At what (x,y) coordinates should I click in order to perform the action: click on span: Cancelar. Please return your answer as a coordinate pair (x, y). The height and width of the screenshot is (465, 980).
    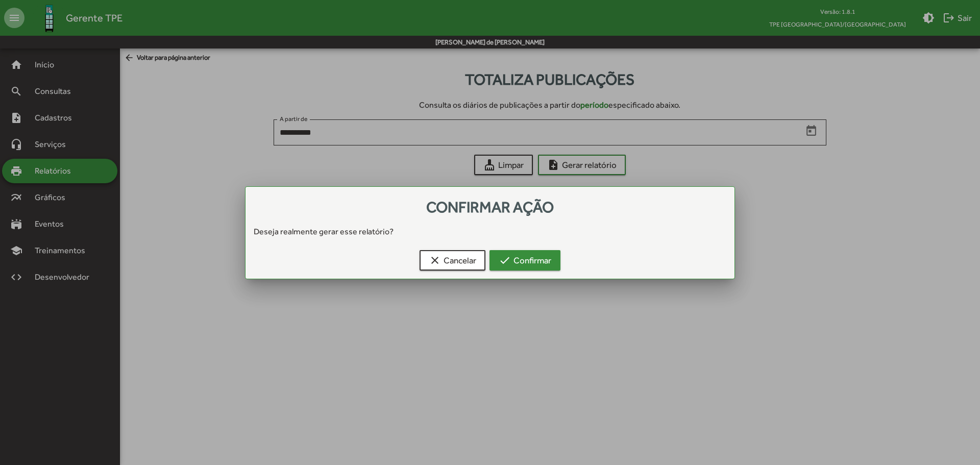
    Looking at the image, I should click on (452, 261).